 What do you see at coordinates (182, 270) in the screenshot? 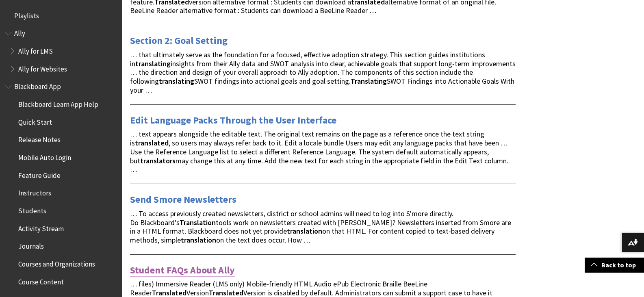
I see `a: Student FAQs About Ally` at bounding box center [182, 270].